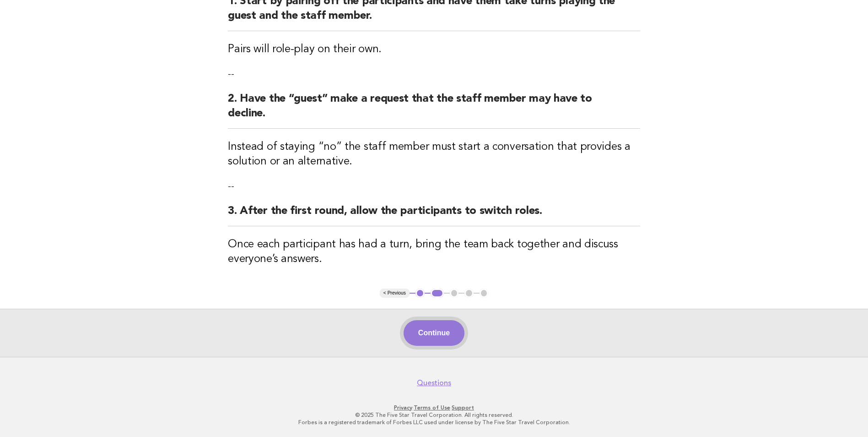 This screenshot has width=868, height=437. Describe the element at coordinates (463, 408) in the screenshot. I see `a: Support` at that location.